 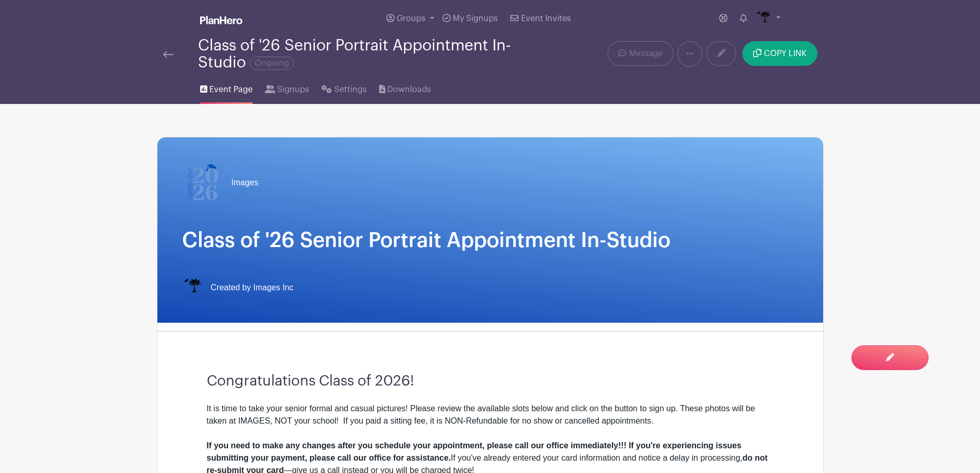 What do you see at coordinates (365, 54) in the screenshot?
I see `div: Class of '26 Senior Portrait Appointment In-Studio` at bounding box center [365, 54].